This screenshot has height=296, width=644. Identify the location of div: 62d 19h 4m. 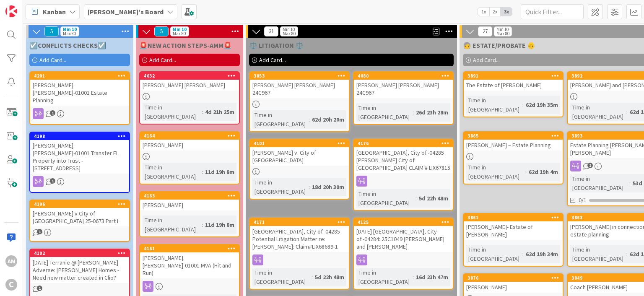
(543, 172).